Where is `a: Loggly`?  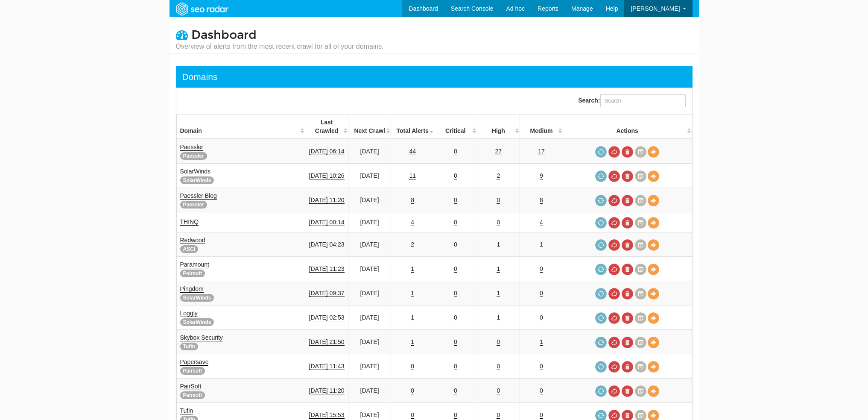 a: Loggly is located at coordinates (188, 313).